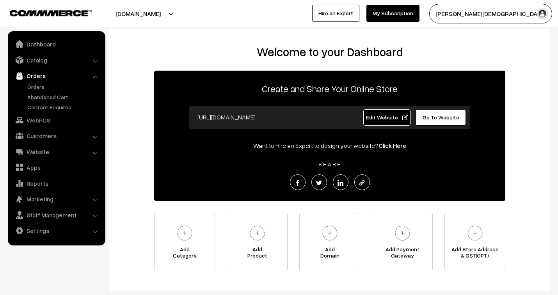 This screenshot has height=295, width=558. Describe the element at coordinates (475, 242) in the screenshot. I see `a: Add Store Address& GST(OPT)` at that location.